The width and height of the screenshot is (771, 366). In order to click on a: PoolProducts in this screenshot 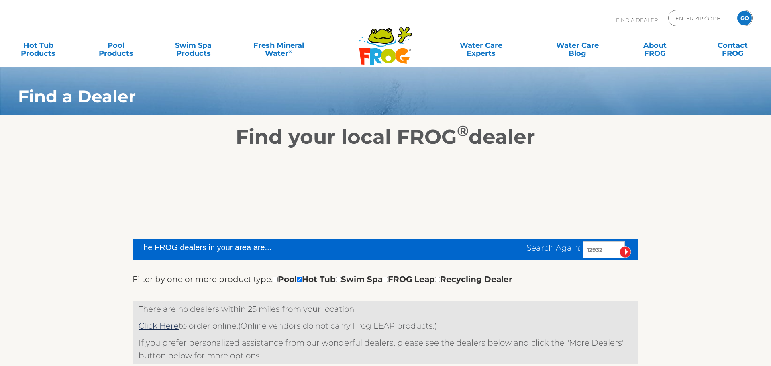, I will do `click(116, 45)`.